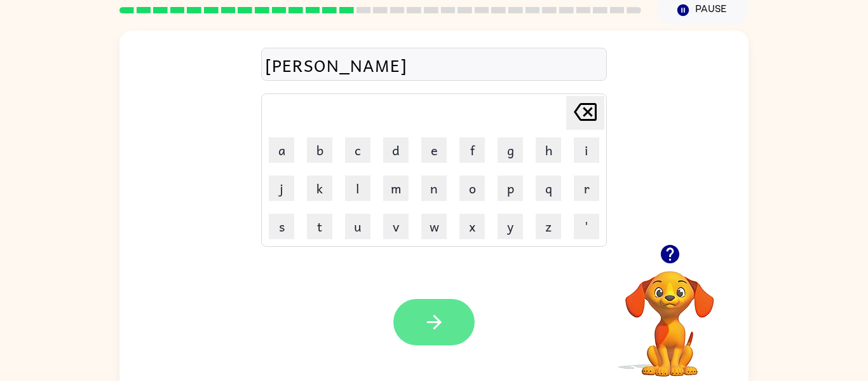 This screenshot has width=868, height=381. What do you see at coordinates (434, 189) in the screenshot?
I see `button: n` at bounding box center [434, 189].